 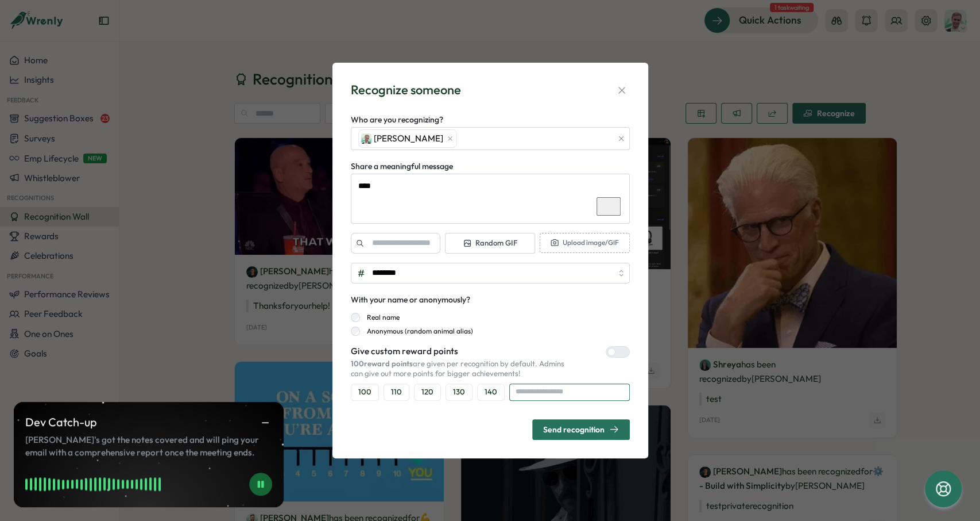 What do you see at coordinates (402, 166) in the screenshot?
I see `label: Share a meaningful message` at bounding box center [402, 166].